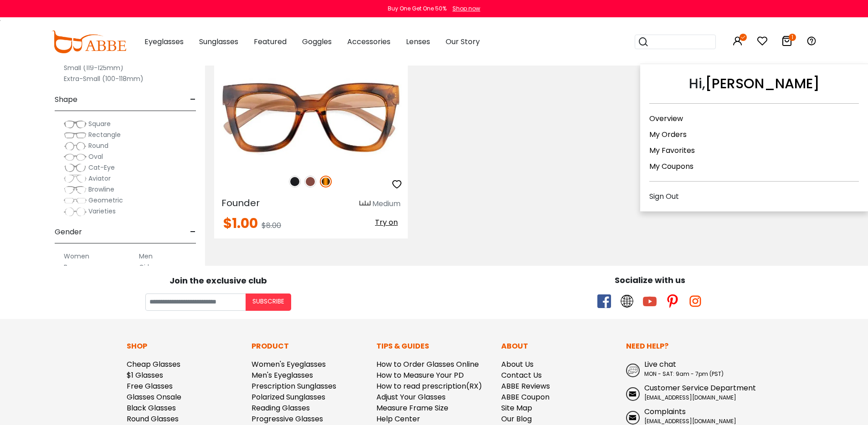  Describe the element at coordinates (427, 364) in the screenshot. I see `a: How to Order Glasses Online` at that location.